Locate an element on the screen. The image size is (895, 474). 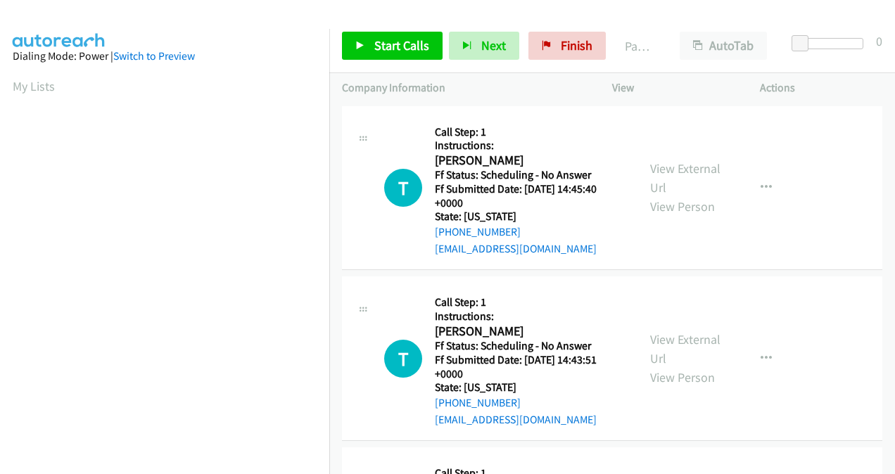
p: Paused is located at coordinates (639, 46).